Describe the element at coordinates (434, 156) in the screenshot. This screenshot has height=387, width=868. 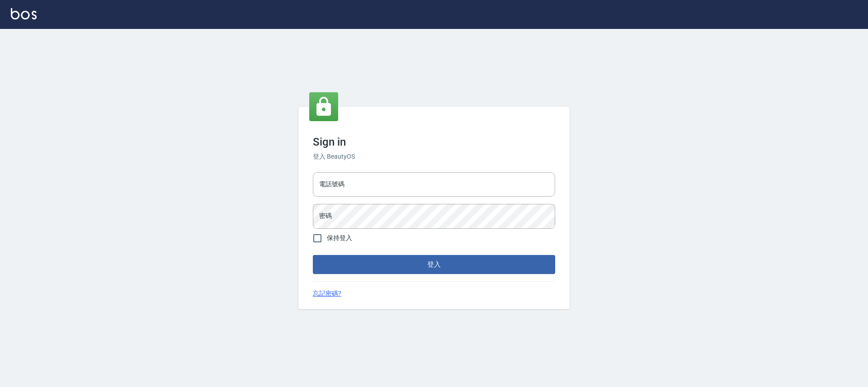
I see `h6: 登入 BeautyOS` at that location.